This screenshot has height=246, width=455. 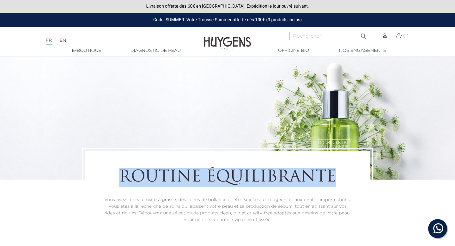 What do you see at coordinates (49, 41) in the screenshot?
I see `a: FR` at bounding box center [49, 41].